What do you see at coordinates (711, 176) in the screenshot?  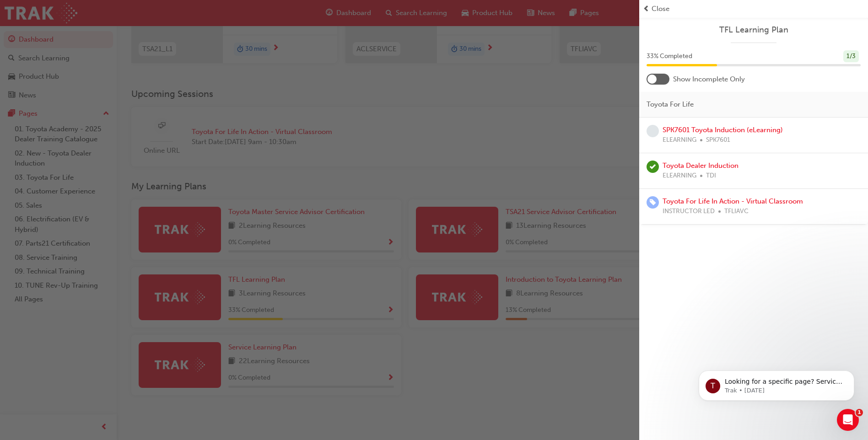 I see `span: TDI` at bounding box center [711, 176].